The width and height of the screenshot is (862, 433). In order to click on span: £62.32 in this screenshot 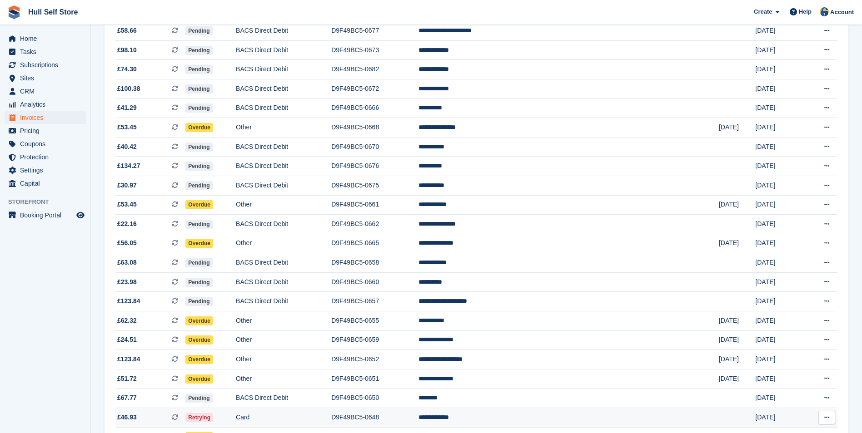, I will do `click(127, 321)`.